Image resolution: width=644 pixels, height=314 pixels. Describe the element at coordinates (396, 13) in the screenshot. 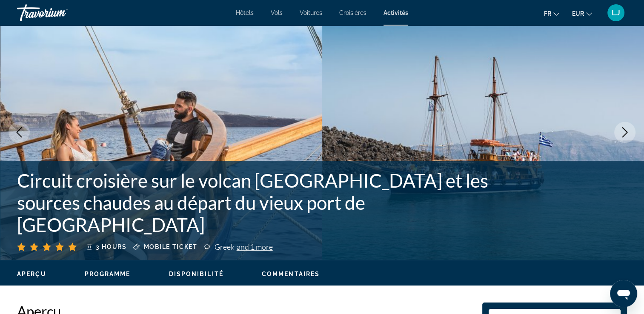

I see `span: Activités` at that location.